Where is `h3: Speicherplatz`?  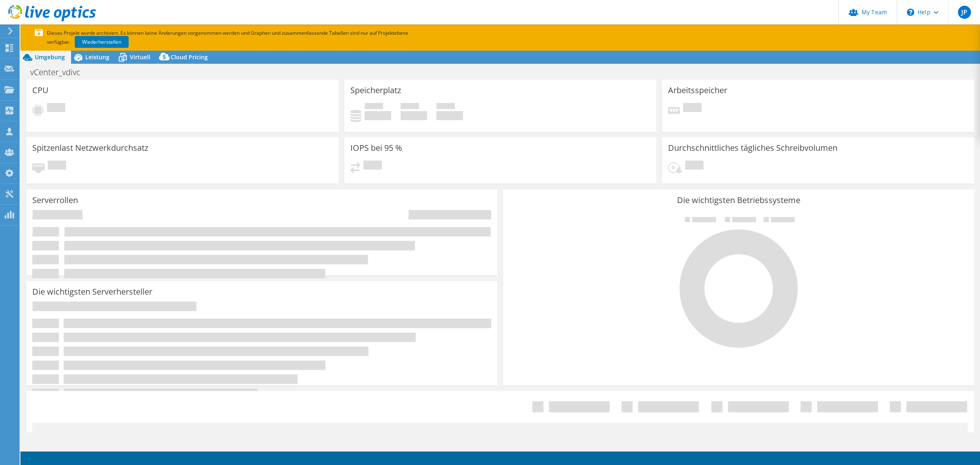 h3: Speicherplatz is located at coordinates (376, 90).